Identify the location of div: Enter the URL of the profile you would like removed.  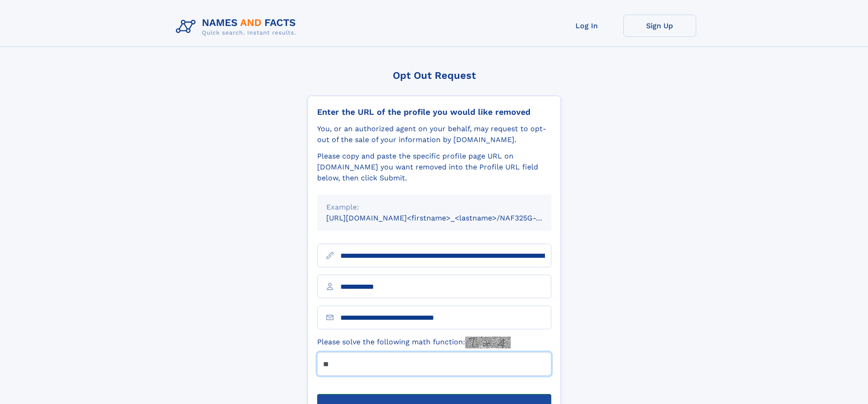
(434, 112).